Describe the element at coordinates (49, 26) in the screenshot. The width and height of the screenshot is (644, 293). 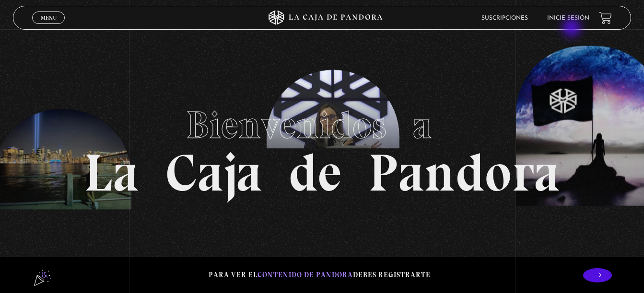
I see `span: Cerrar` at that location.